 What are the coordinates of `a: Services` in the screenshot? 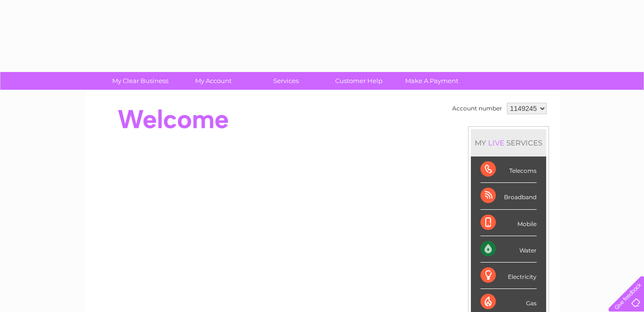 It's located at (286, 81).